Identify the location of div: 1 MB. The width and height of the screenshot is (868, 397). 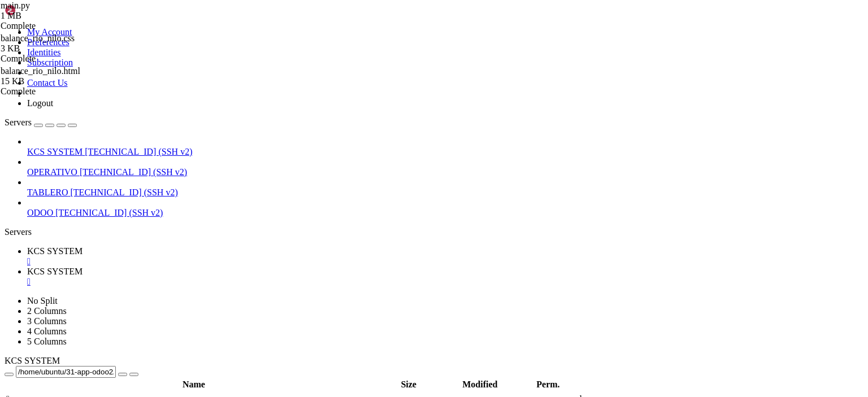
(57, 16).